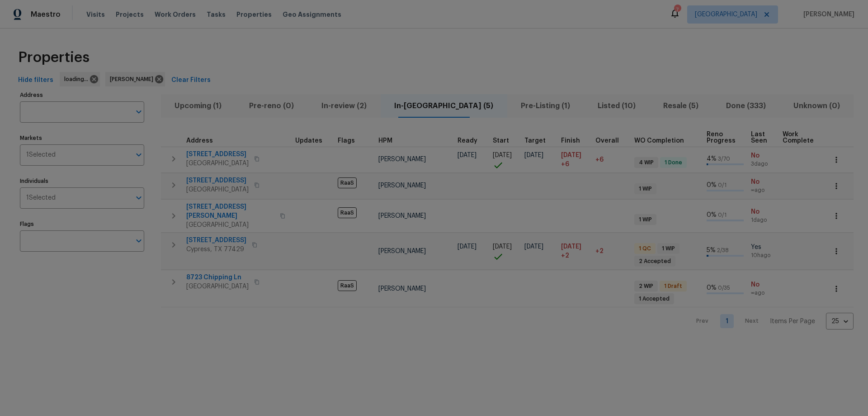  What do you see at coordinates (175, 14) in the screenshot?
I see `span: Work Orders` at bounding box center [175, 14].